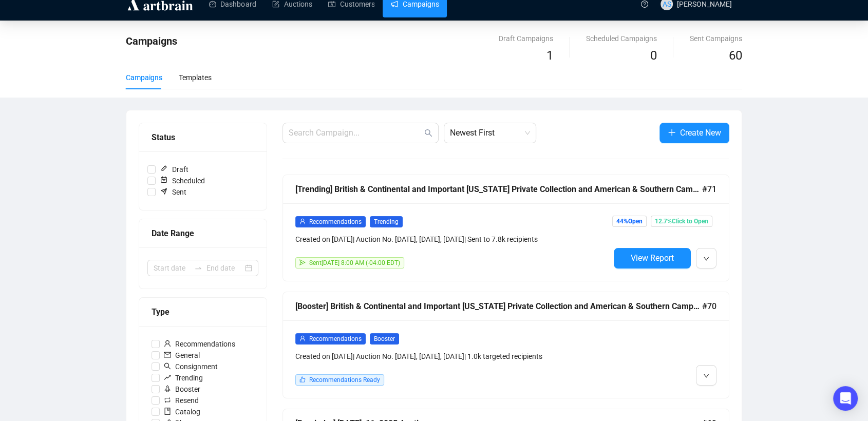  I want to click on div: Date Range, so click(203, 233).